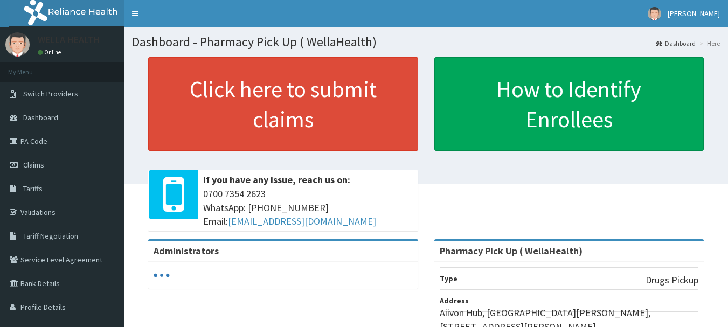 This screenshot has width=728, height=327. Describe the element at coordinates (569, 104) in the screenshot. I see `a: How to Identify Enrollees` at that location.